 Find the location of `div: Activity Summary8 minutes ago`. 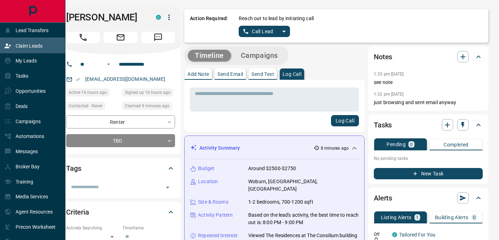

div: Activity Summary8 minutes ago is located at coordinates (274, 148).